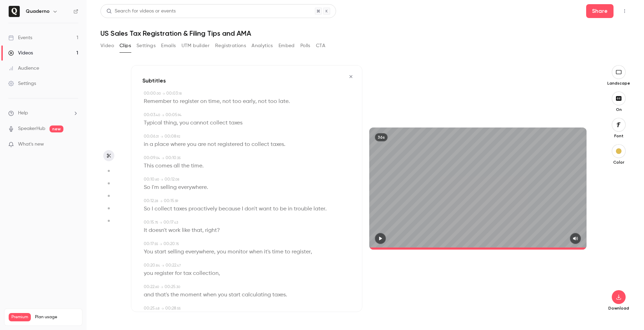  I want to click on span: 00:22, so click(149, 287).